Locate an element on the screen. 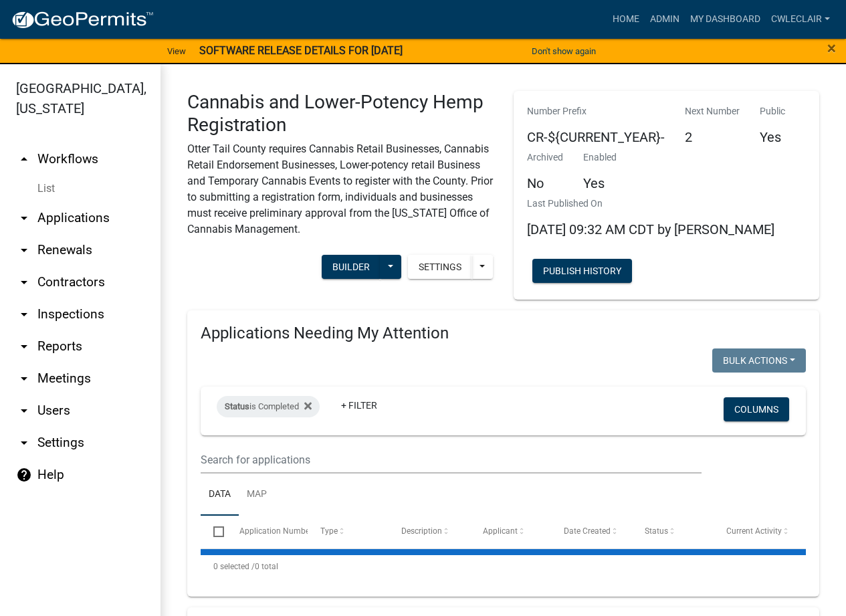 Image resolution: width=846 pixels, height=616 pixels. button: Builder is located at coordinates (351, 267).